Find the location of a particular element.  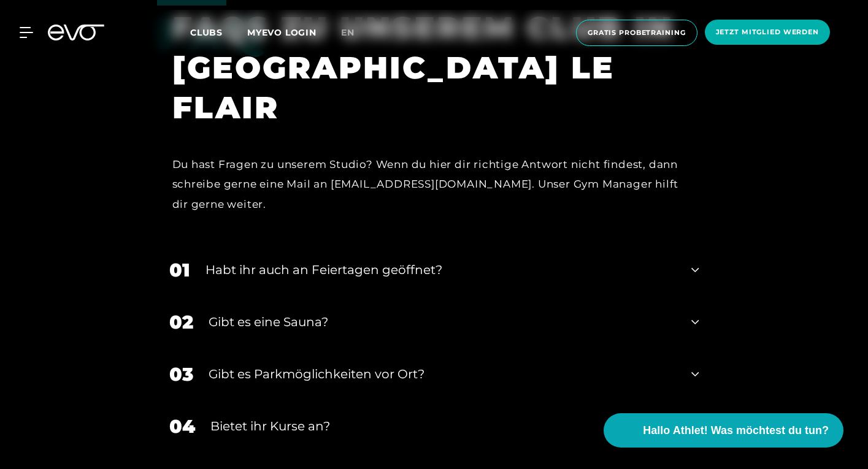

span: en is located at coordinates (348, 33).